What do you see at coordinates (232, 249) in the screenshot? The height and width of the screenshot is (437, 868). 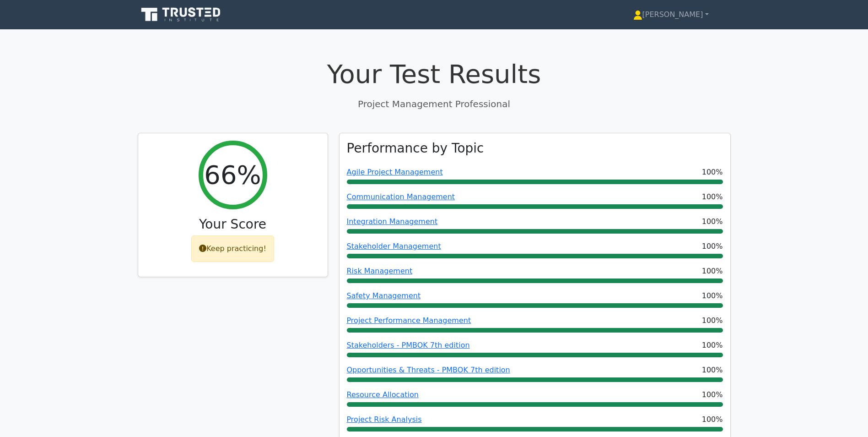 I see `div: Keep practicing!` at bounding box center [232, 249].